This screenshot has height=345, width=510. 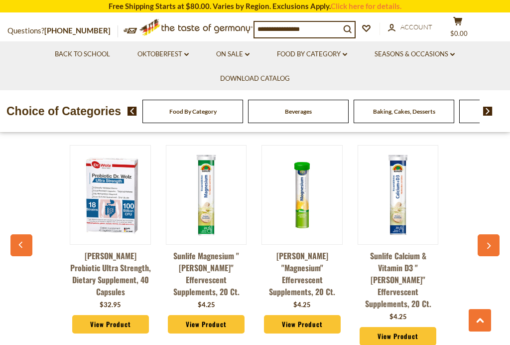 I want to click on p: Questions?, so click(x=63, y=31).